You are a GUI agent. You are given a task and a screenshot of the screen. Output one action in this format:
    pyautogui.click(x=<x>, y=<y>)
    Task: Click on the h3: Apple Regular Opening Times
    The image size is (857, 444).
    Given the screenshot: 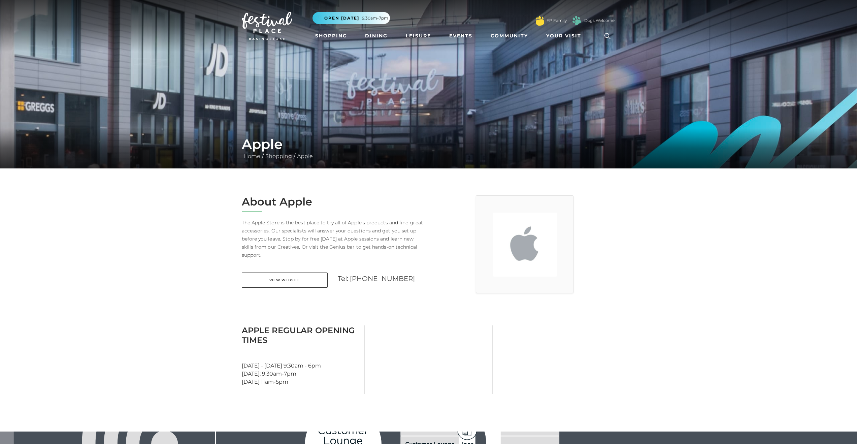 What is the action you would take?
    pyautogui.click(x=300, y=335)
    